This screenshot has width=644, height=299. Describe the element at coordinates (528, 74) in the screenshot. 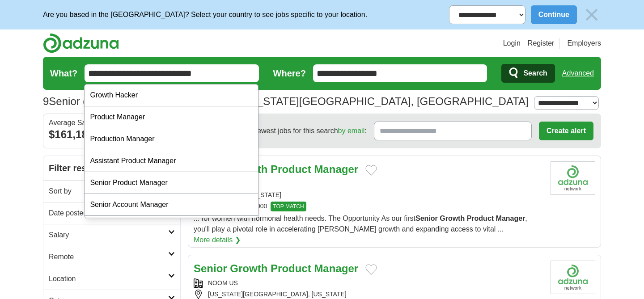

I see `button: Search` at that location.